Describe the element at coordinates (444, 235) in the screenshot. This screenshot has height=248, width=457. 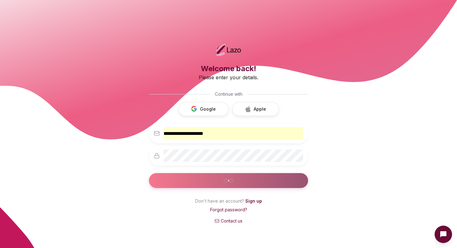
I see `button: Open Intercom messenger` at that location.